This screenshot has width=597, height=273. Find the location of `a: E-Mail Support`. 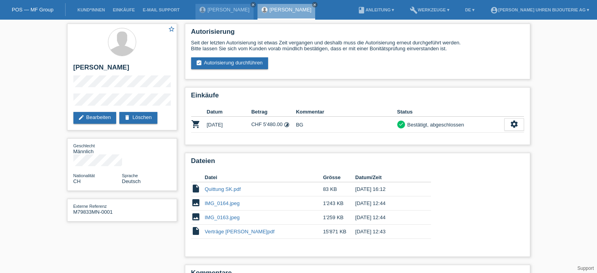

a: E-Mail Support is located at coordinates (161, 10).